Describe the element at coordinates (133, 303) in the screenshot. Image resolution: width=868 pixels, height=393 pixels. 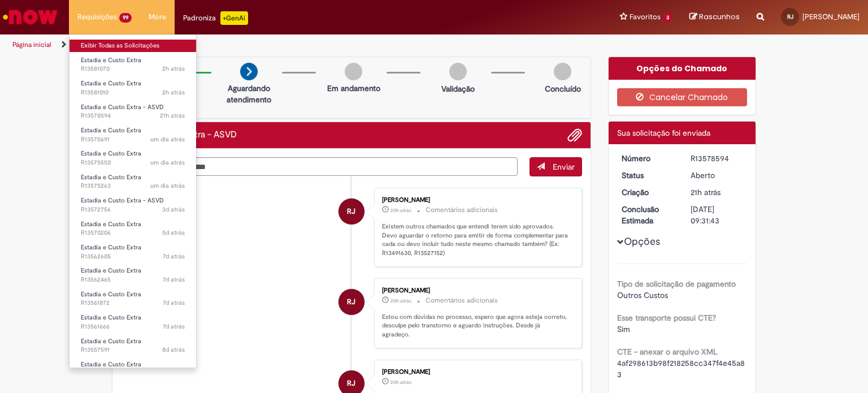
I see `span: R13561872` at that location.